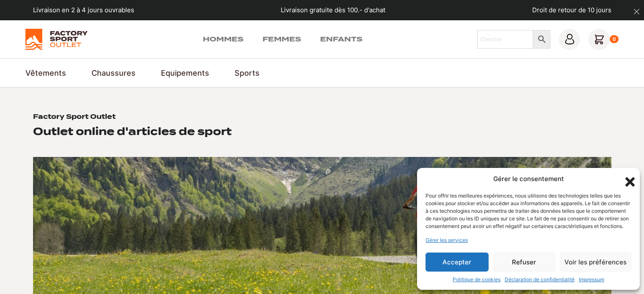 The image size is (644, 294). I want to click on div: Gérer le consentement, so click(529, 179).